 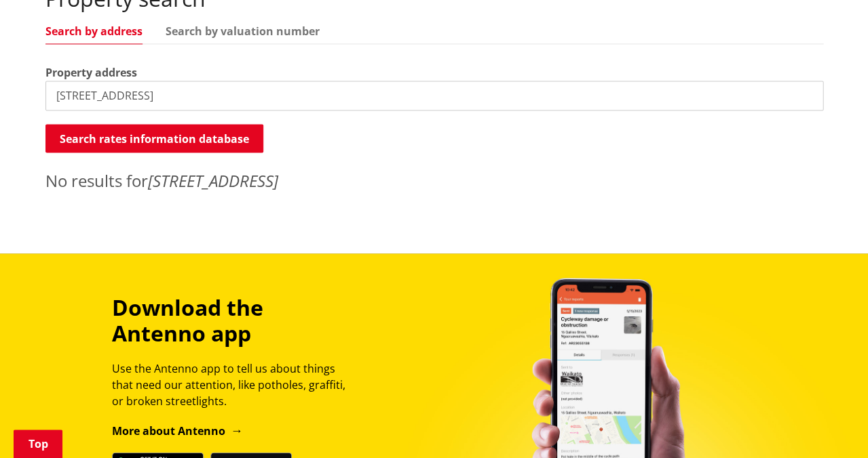 What do you see at coordinates (434, 96) in the screenshot?
I see `input: e.g. Duke Street NGARUAWAHIA` at bounding box center [434, 96].